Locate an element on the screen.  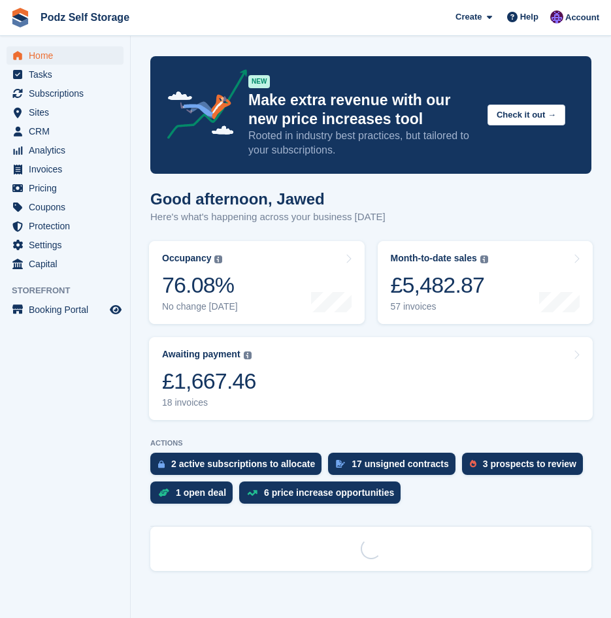
div: 57 invoices is located at coordinates (439, 306).